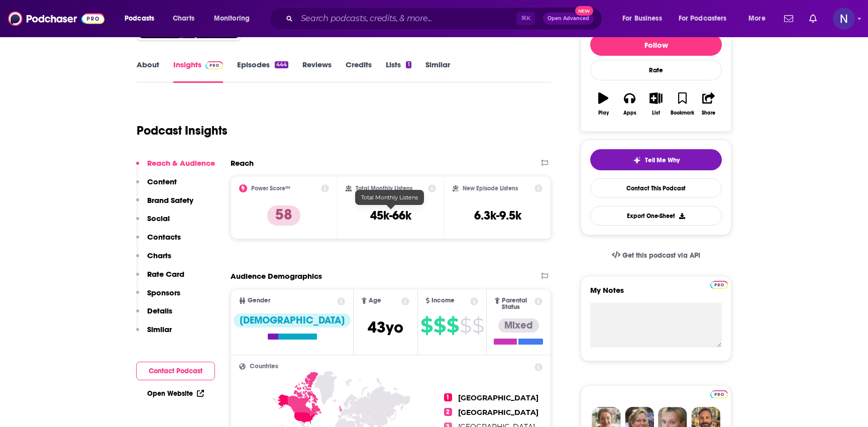  I want to click on a: Podchaser - Follow, Share and Rate Podcasts, so click(57, 19).